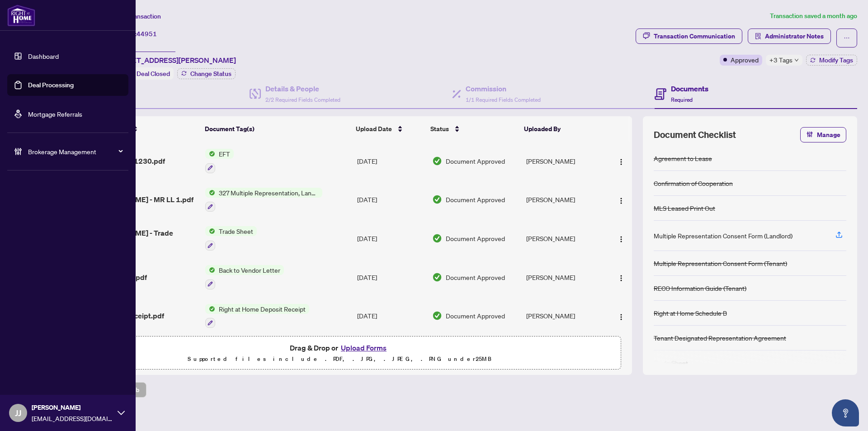 This screenshot has width=868, height=431. I want to click on span: 2/2 Required Fields Completed, so click(303, 100).